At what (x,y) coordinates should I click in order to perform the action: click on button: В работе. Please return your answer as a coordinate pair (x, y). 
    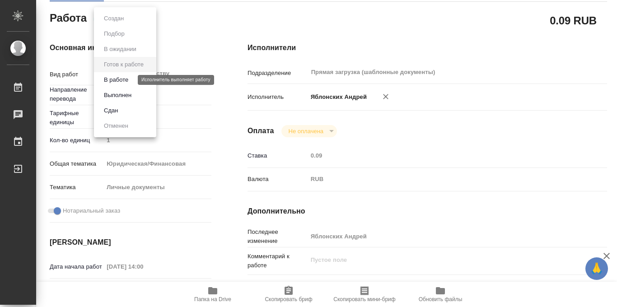
    Looking at the image, I should click on (116, 80).